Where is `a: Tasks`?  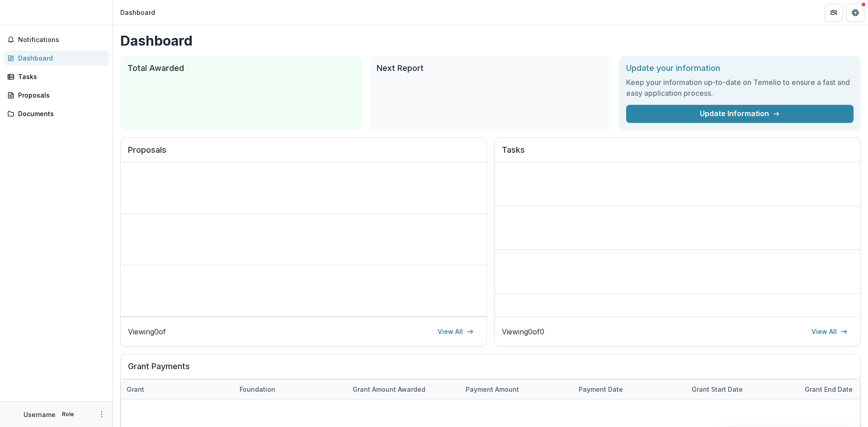
a: Tasks is located at coordinates (56, 77).